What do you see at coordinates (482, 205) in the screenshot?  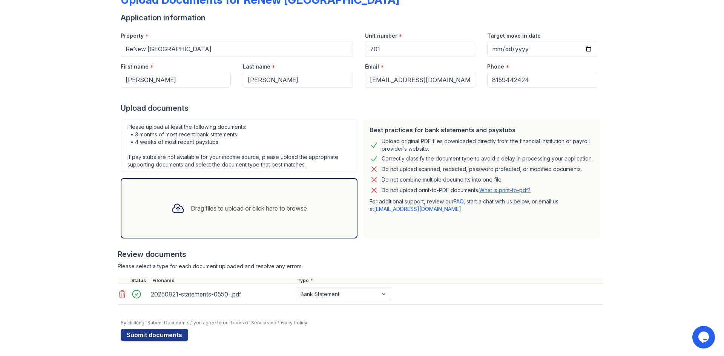 I see `p: For additional support, review our , start a chat with us below, or email us at` at bounding box center [482, 205].